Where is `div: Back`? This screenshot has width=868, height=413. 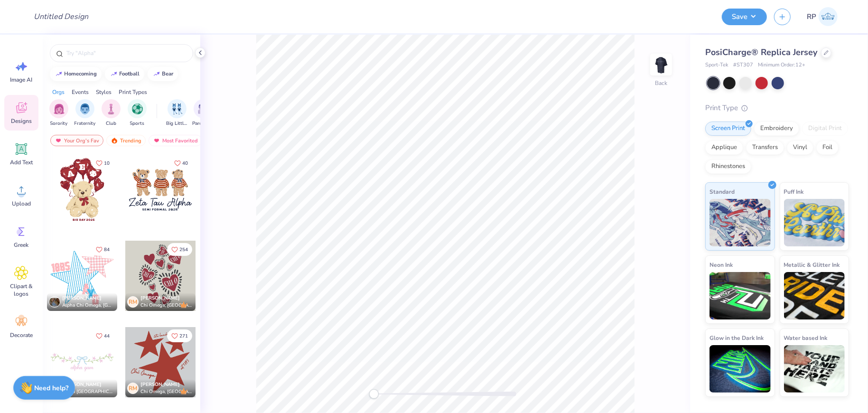
div: Back is located at coordinates (661, 83).